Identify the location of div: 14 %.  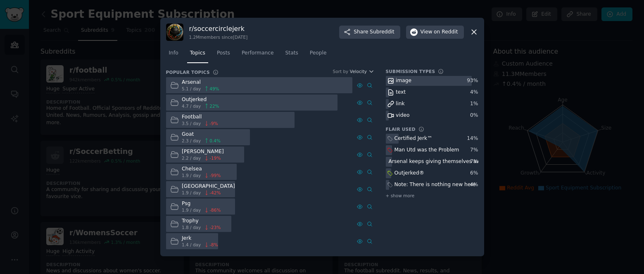
(472, 139).